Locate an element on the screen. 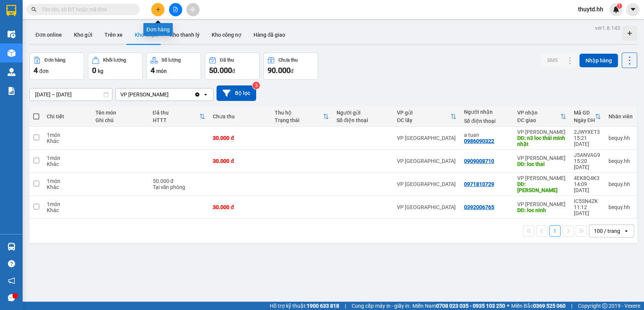  div: Người nhận is located at coordinates (487, 112).